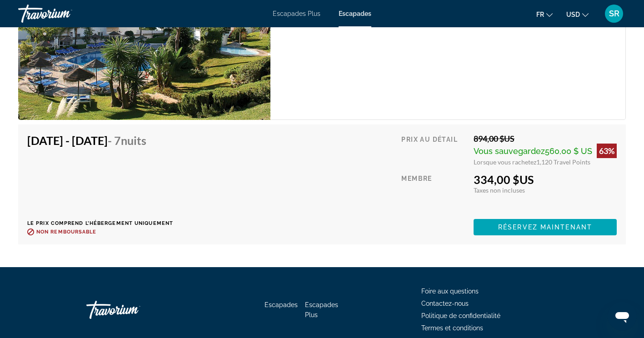  Describe the element at coordinates (461, 316) in the screenshot. I see `a: Politique de confidentialité` at that location.